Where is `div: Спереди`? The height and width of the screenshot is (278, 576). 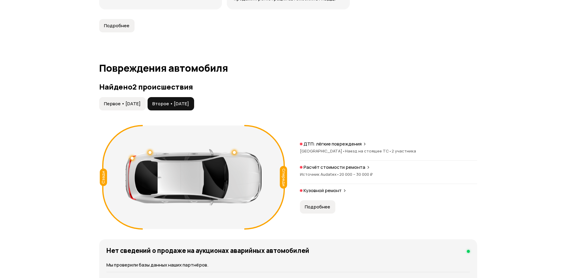
div: Спереди is located at coordinates (283, 177).